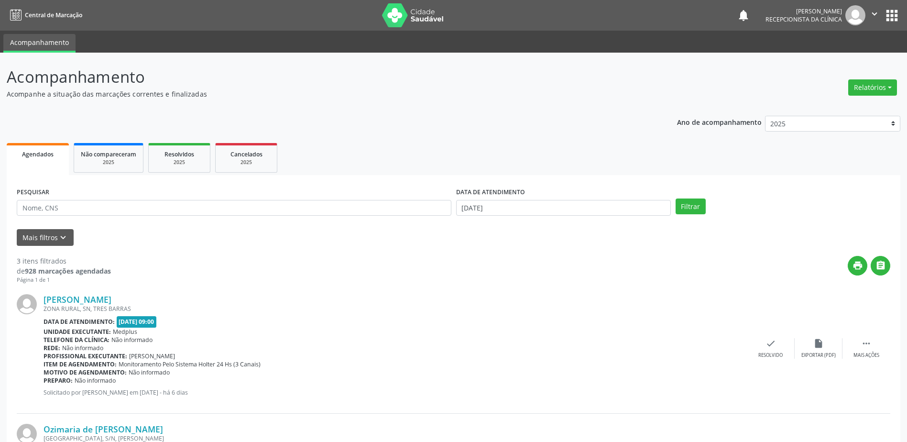 The width and height of the screenshot is (907, 442). I want to click on a: Acompanhamento, so click(39, 43).